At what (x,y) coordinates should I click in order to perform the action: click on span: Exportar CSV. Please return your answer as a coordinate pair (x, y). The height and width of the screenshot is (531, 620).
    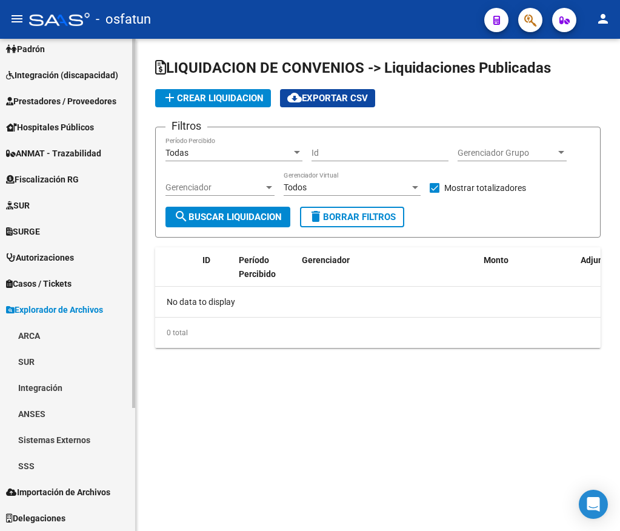
    Looking at the image, I should click on (327, 98).